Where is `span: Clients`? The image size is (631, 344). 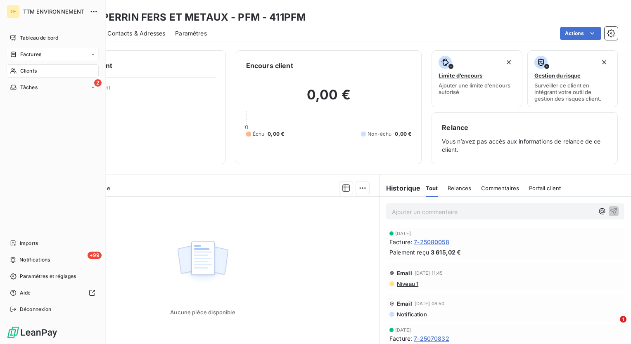 span: Clients is located at coordinates (28, 71).